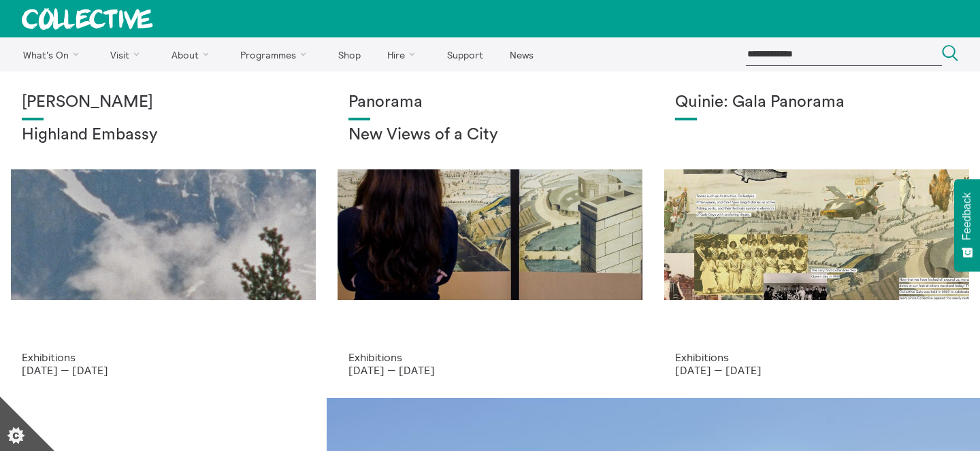 The image size is (980, 451). What do you see at coordinates (490, 103) in the screenshot?
I see `h1: Panorama` at bounding box center [490, 103].